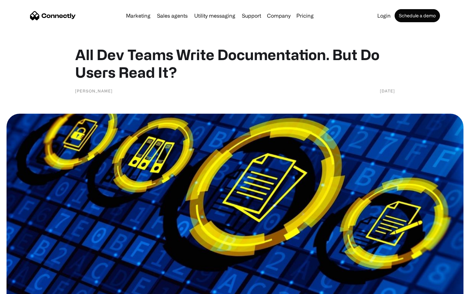  Describe the element at coordinates (305, 16) in the screenshot. I see `a: Pricing` at that location.